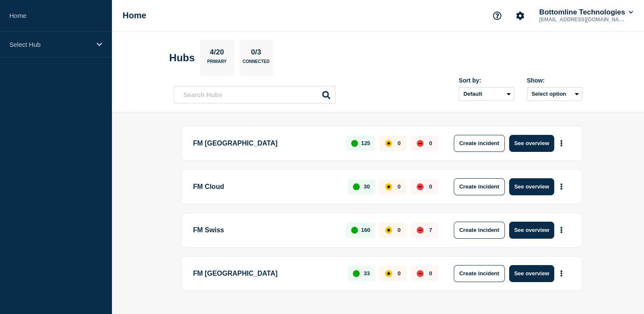 This screenshot has width=644, height=314. I want to click on button: Support, so click(497, 16).